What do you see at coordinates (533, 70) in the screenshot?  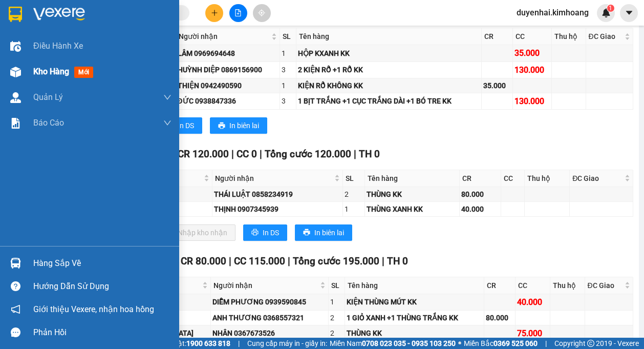 I see `div: 130.000` at bounding box center [533, 70].